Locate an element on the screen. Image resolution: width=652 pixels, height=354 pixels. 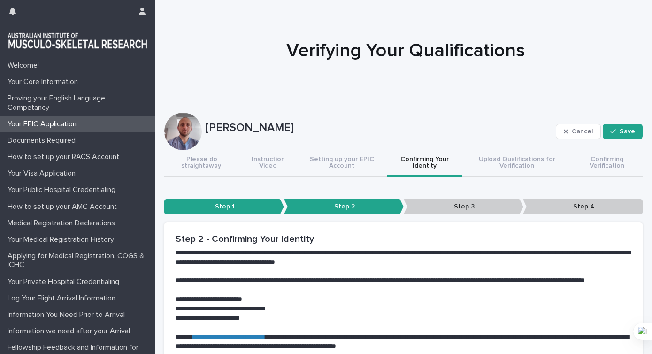
span: Cancel is located at coordinates (582, 132).